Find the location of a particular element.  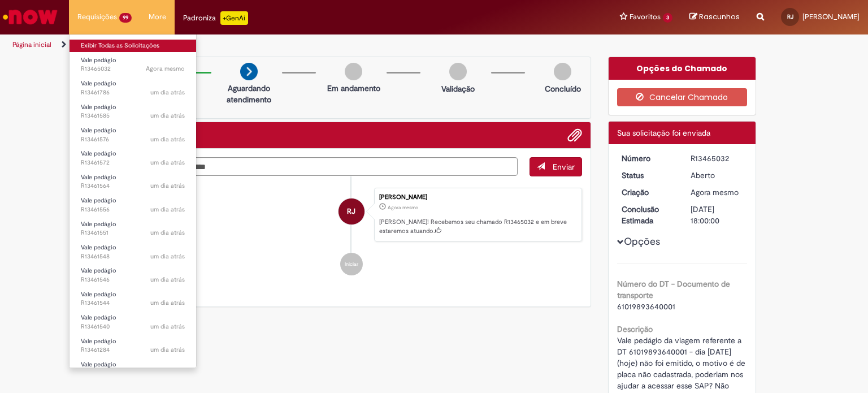

a: Aberto R13461786 : Vale pedágio is located at coordinates (133, 88).